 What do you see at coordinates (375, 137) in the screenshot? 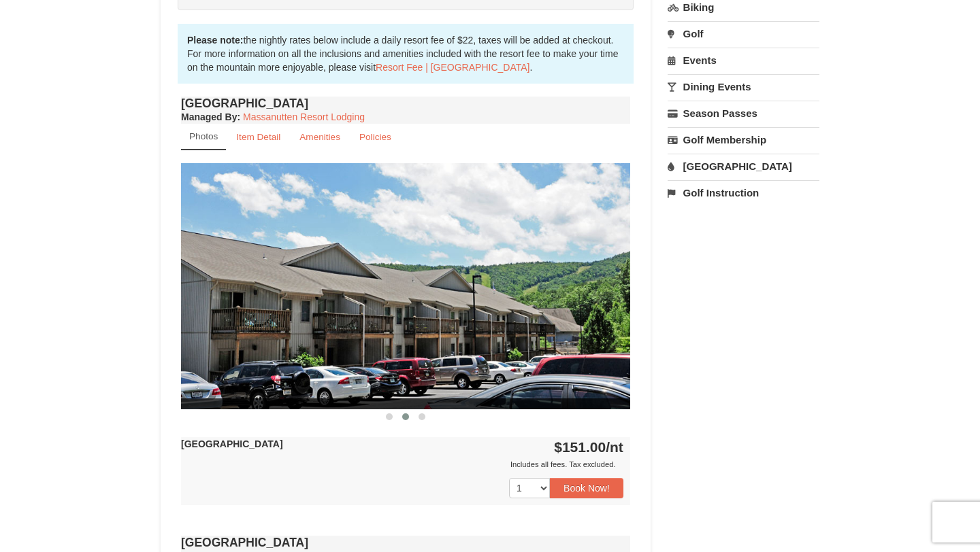
I see `a: Policies` at bounding box center [375, 137].